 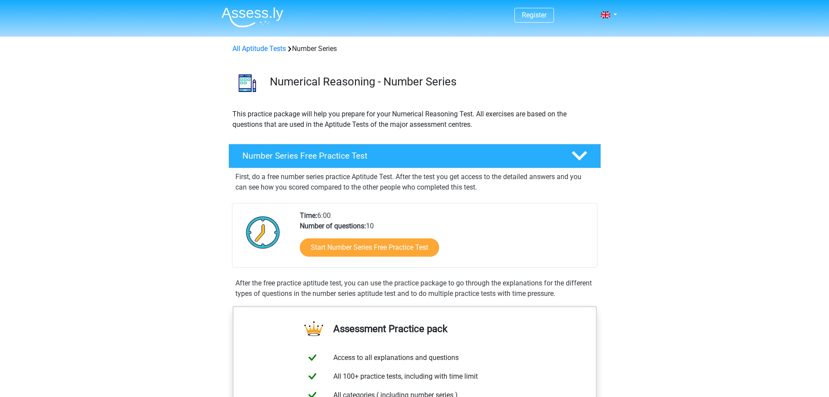 I want to click on a: Start Number Series Free Practice Test, so click(x=370, y=247).